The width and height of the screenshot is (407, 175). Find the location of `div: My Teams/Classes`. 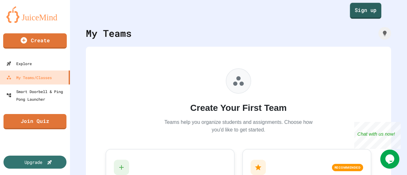

div: My Teams/Classes is located at coordinates (29, 78).